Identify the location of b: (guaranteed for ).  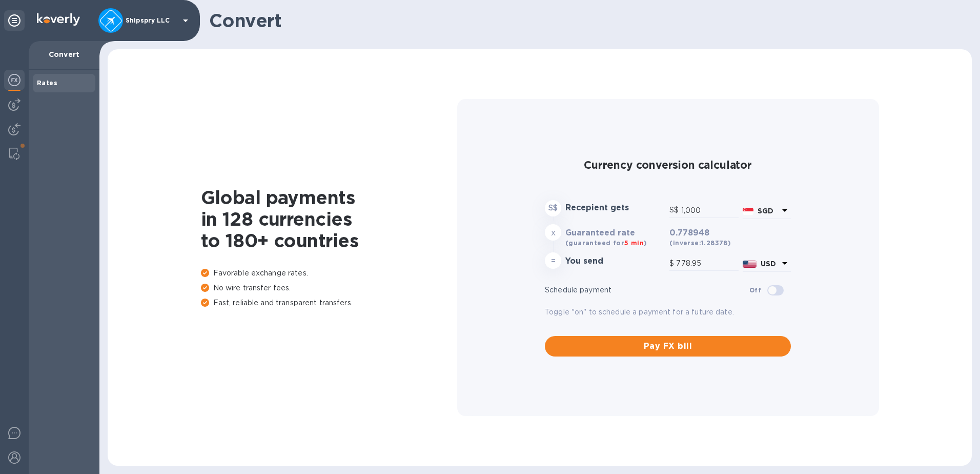
(606, 242).